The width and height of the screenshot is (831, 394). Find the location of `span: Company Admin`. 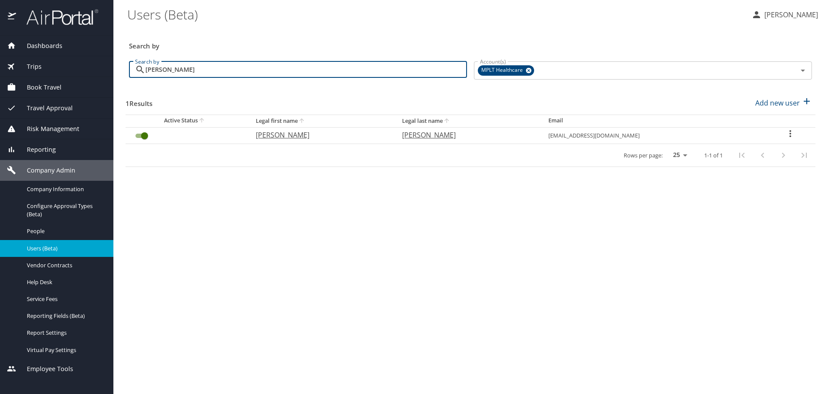

span: Company Admin is located at coordinates (45, 171).